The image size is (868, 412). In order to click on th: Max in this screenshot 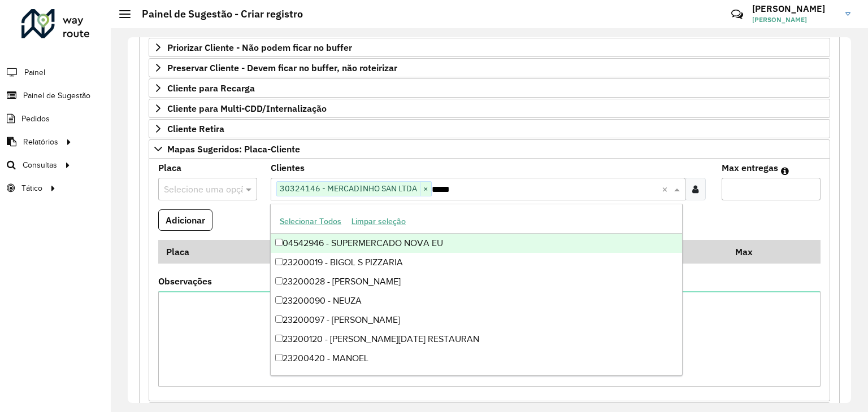, I will do `click(750, 252)`.